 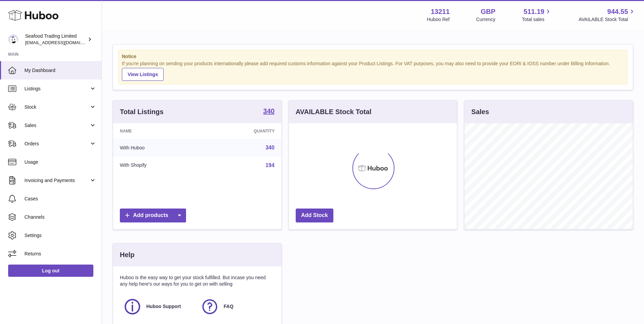 What do you see at coordinates (61, 198) in the screenshot?
I see `span: Cases` at bounding box center [61, 198].